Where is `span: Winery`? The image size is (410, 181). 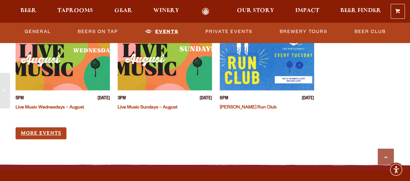 span: Winery is located at coordinates (166, 11).